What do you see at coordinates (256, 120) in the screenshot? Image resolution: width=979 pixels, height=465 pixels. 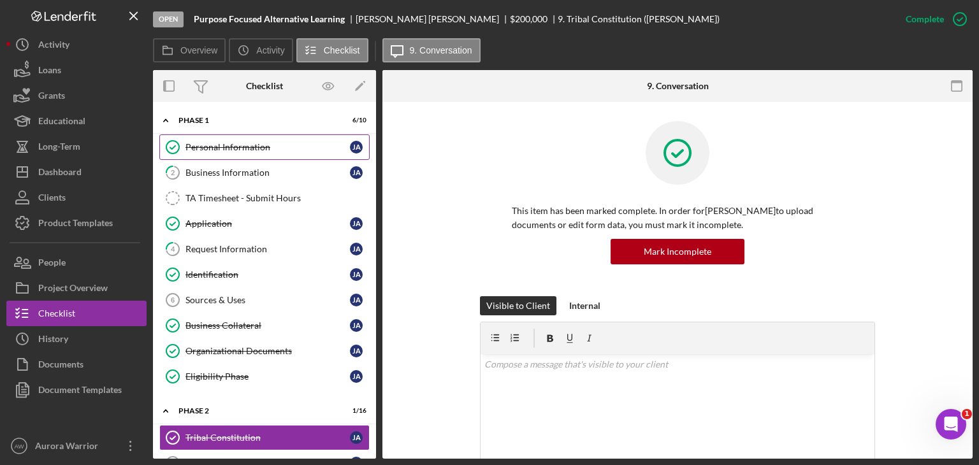 I see `div: Phase 1` at bounding box center [256, 120].